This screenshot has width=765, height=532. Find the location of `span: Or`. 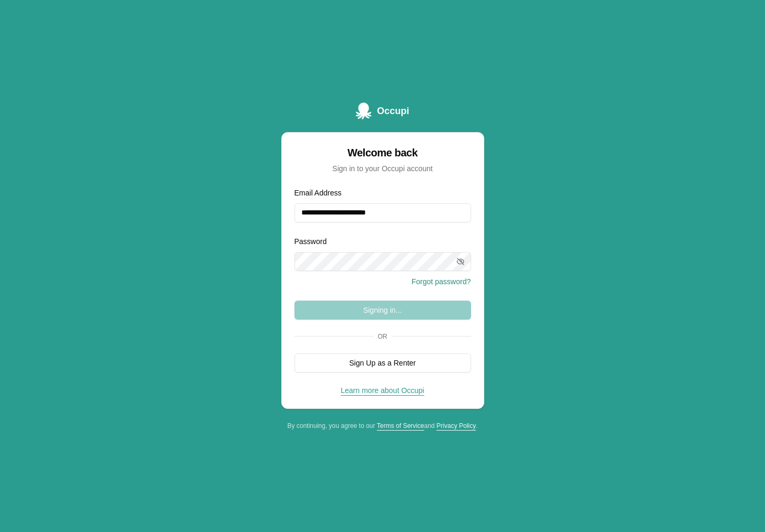

span: Or is located at coordinates (382, 336).